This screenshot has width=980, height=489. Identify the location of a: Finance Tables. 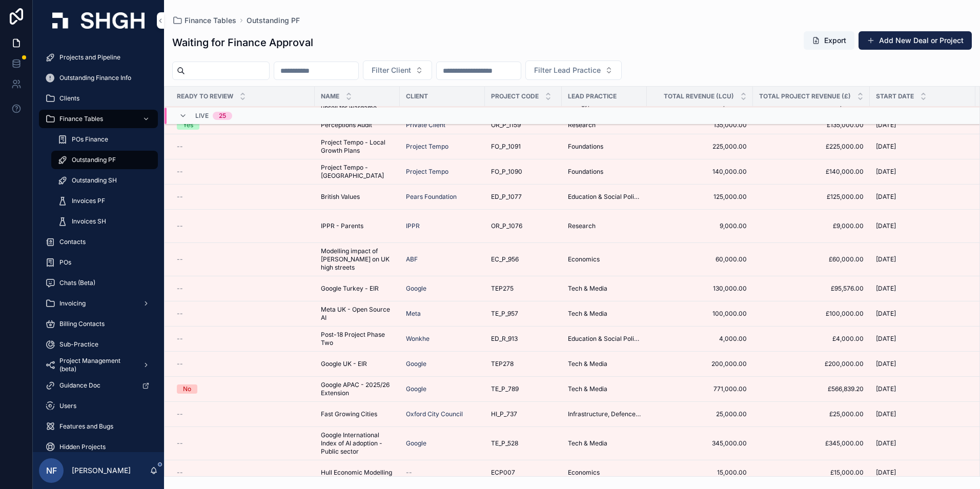
(204, 20).